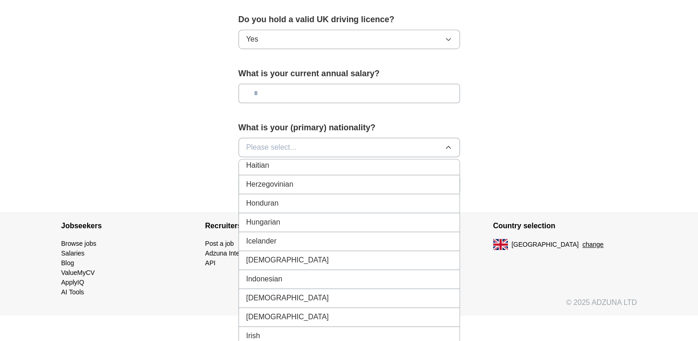 The image size is (698, 341). I want to click on span: Icelander, so click(262, 241).